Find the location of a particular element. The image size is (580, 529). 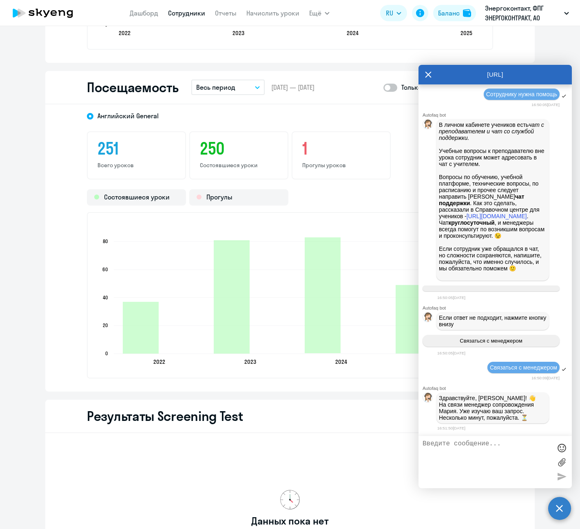

text: 80 is located at coordinates (105, 241).